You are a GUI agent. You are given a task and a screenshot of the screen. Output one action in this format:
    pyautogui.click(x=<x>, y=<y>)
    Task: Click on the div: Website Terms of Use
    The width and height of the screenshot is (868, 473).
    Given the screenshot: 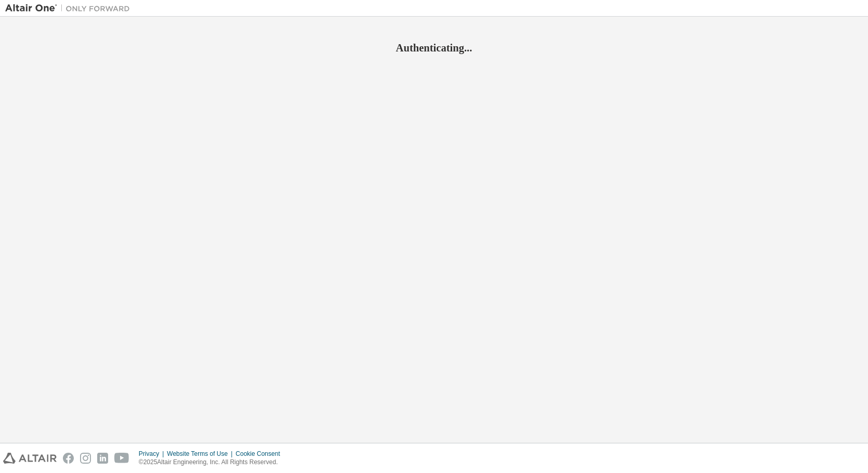 What is the action you would take?
    pyautogui.click(x=201, y=454)
    